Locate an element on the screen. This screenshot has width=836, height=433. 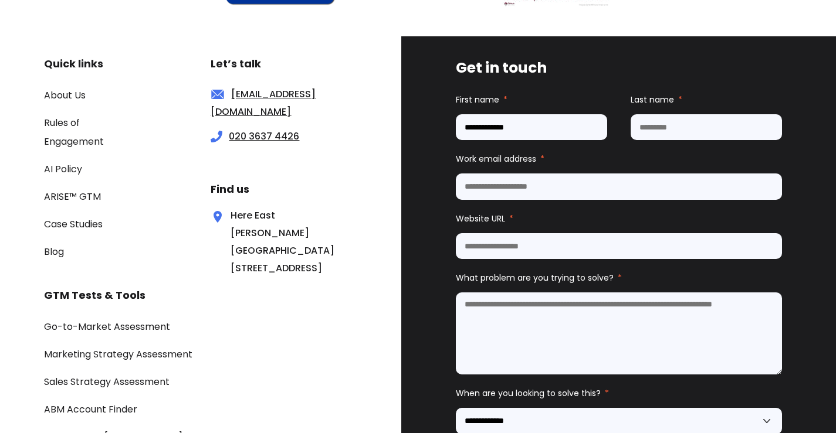
span: Last name is located at coordinates (652, 100).